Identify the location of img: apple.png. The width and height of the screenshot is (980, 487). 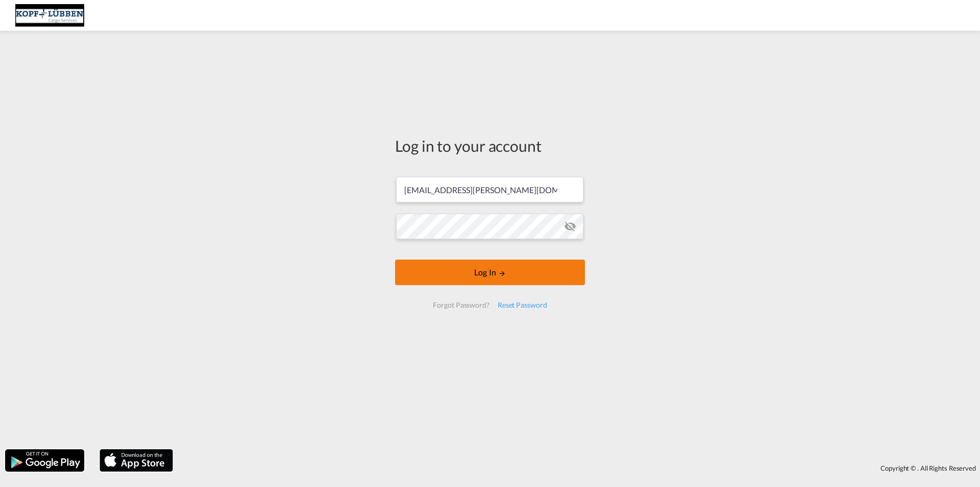
(137, 460).